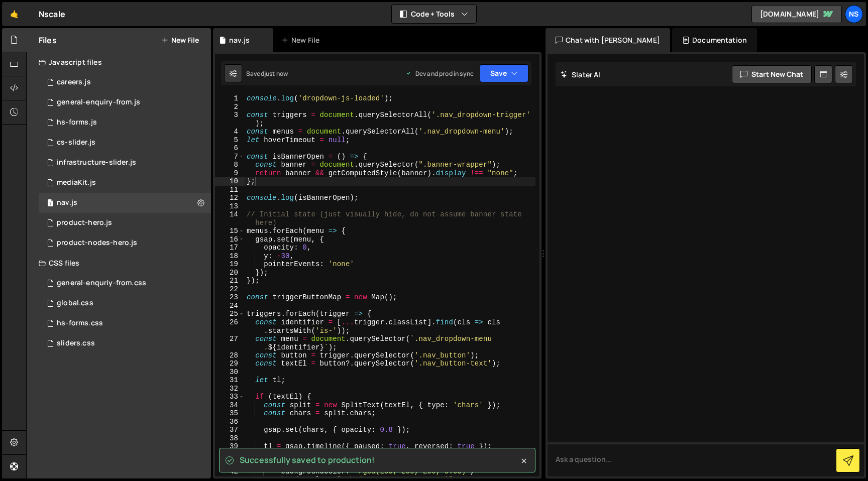 This screenshot has width=868, height=481. What do you see at coordinates (229, 119) in the screenshot?
I see `div: 3` at bounding box center [229, 119].